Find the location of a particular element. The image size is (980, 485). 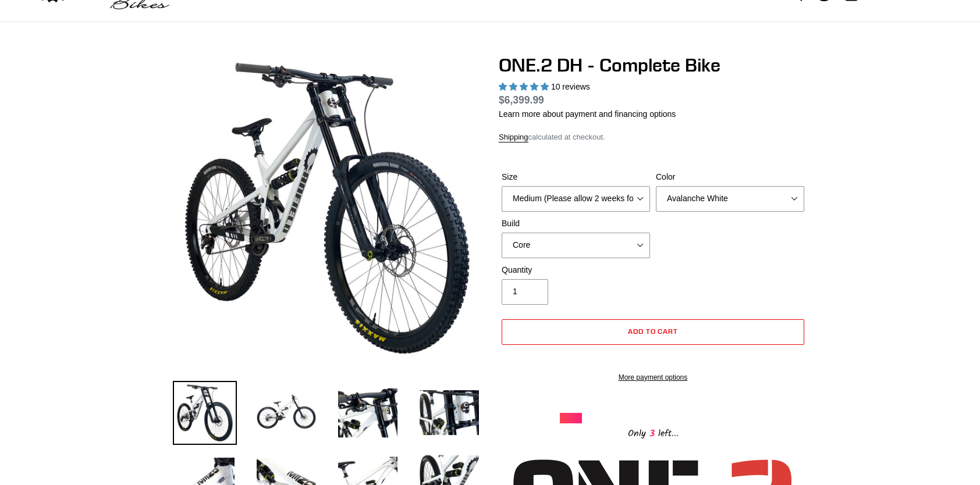

div: Only left... is located at coordinates (653, 432).